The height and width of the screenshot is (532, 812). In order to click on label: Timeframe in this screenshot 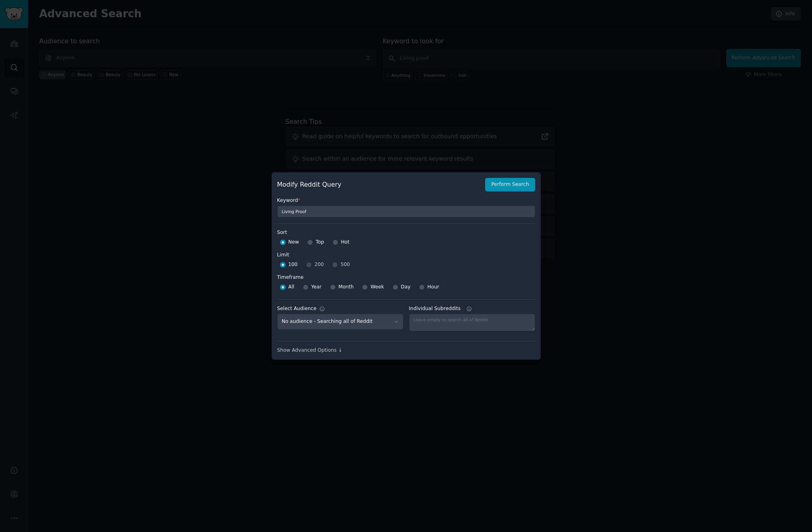, I will do `click(406, 275)`.